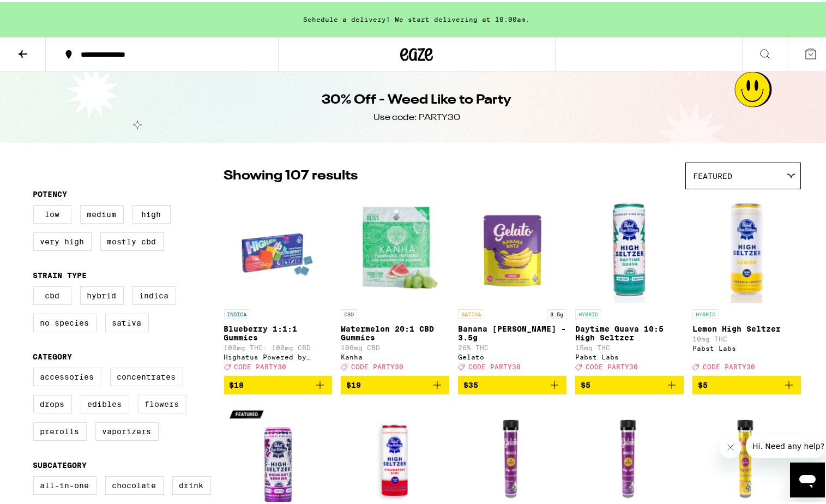 This screenshot has width=826, height=504. What do you see at coordinates (278, 345) in the screenshot?
I see `p: 100mg THC: 100mg CBD` at bounding box center [278, 345].